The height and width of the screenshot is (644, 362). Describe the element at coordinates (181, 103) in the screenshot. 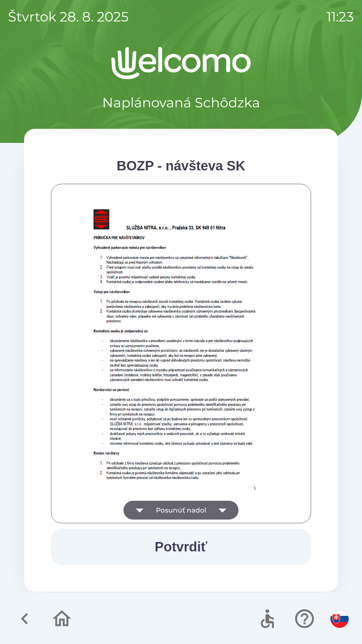

I see `p: Naplánovaná Schôdzka` at that location.